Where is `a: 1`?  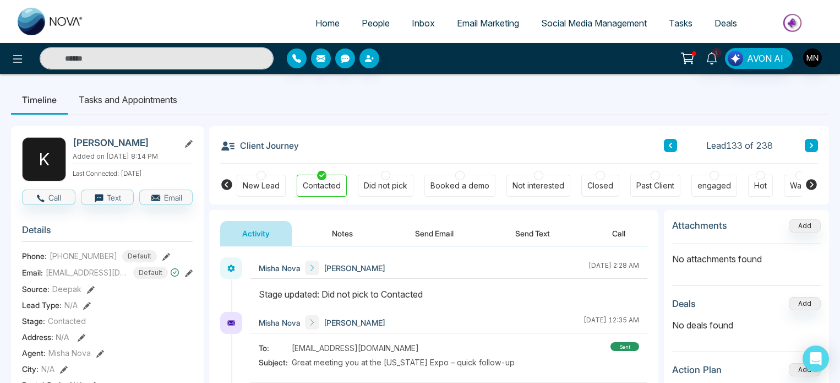 a: 1 is located at coordinates (712, 57).